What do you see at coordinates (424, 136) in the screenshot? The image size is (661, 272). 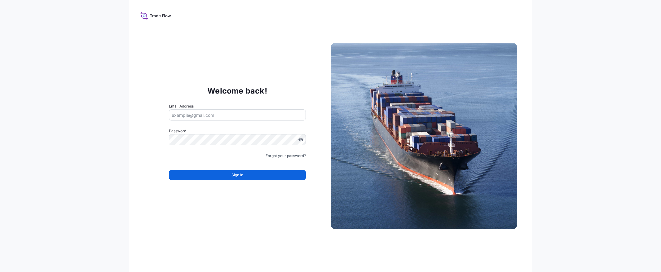 I see `img: Ship illustration` at bounding box center [424, 136].